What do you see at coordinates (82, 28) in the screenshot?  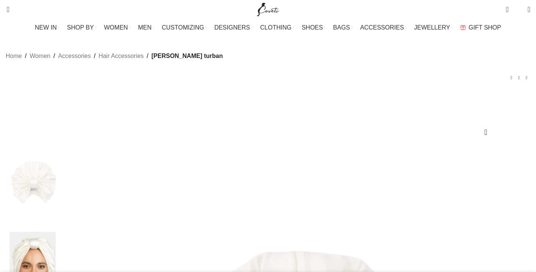 I see `a: SHOP BY` at bounding box center [82, 28].